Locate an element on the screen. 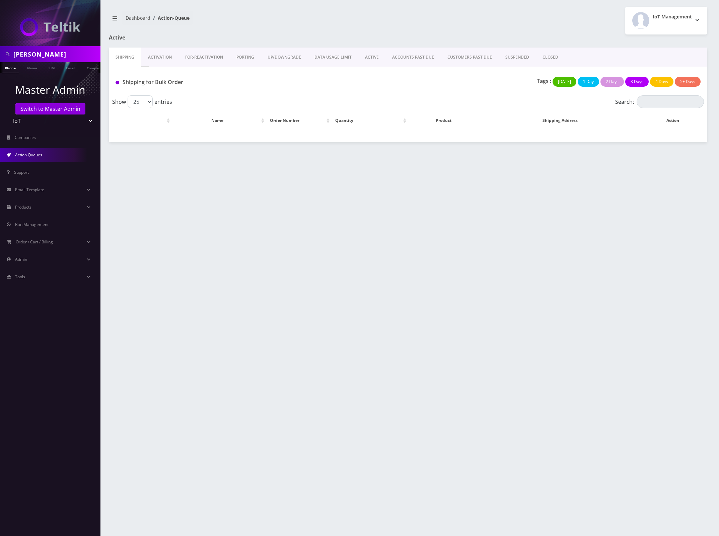  img: IoT is located at coordinates (50, 27).